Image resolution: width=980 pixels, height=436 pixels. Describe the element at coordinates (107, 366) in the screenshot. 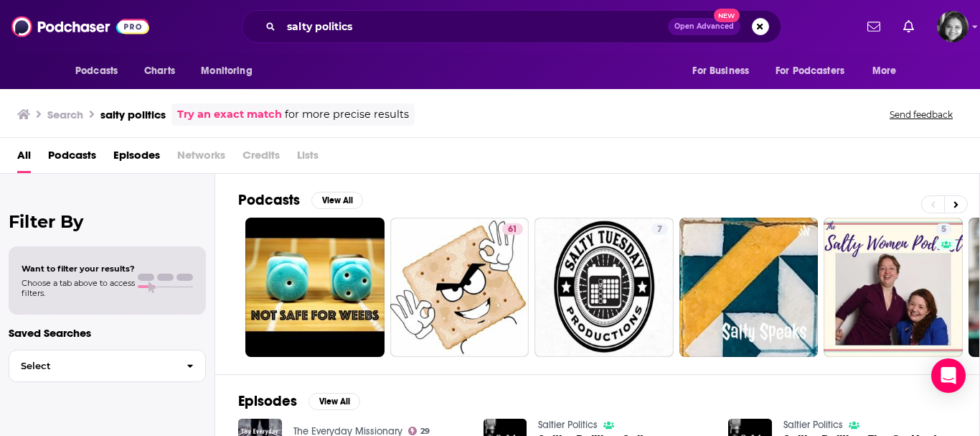

I see `button: Select` at that location.